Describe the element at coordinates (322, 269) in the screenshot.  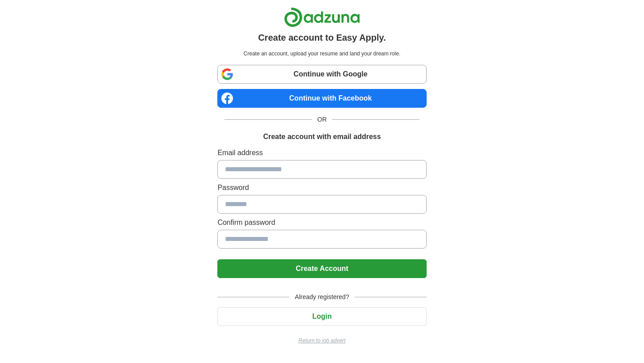
I see `button: Create Account` at that location.